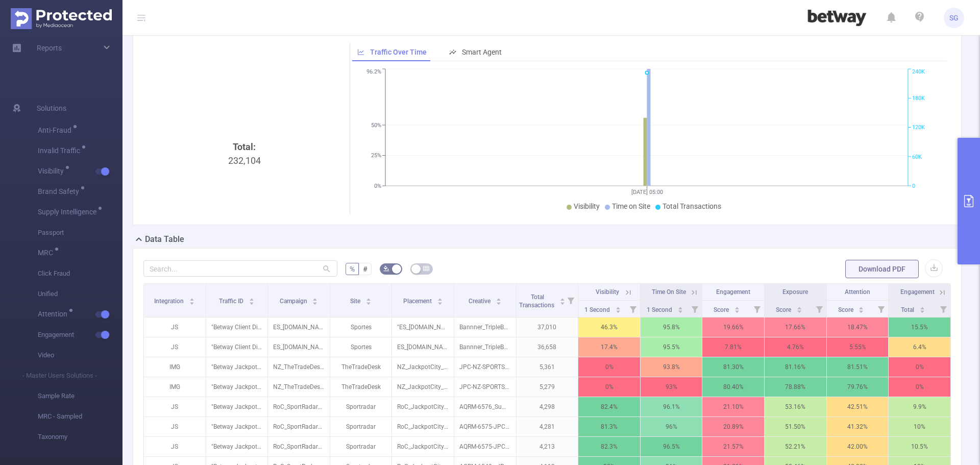 The width and height of the screenshot is (980, 465). What do you see at coordinates (586, 206) in the screenshot?
I see `span: Visibility` at bounding box center [586, 206].